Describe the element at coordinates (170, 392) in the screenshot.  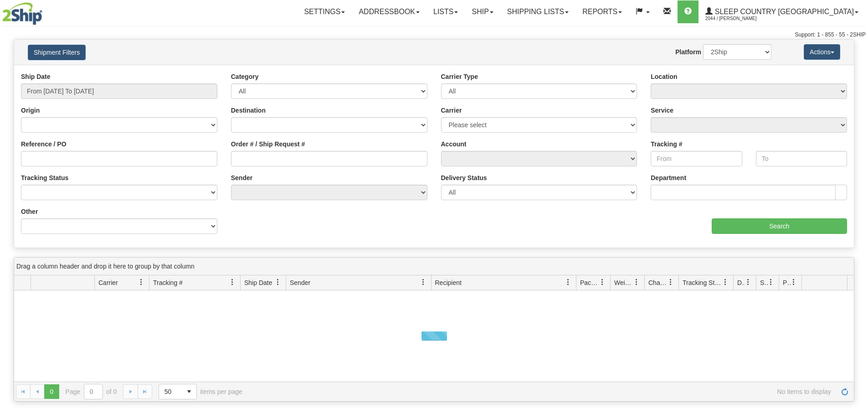
I see `span: 50` at that location.